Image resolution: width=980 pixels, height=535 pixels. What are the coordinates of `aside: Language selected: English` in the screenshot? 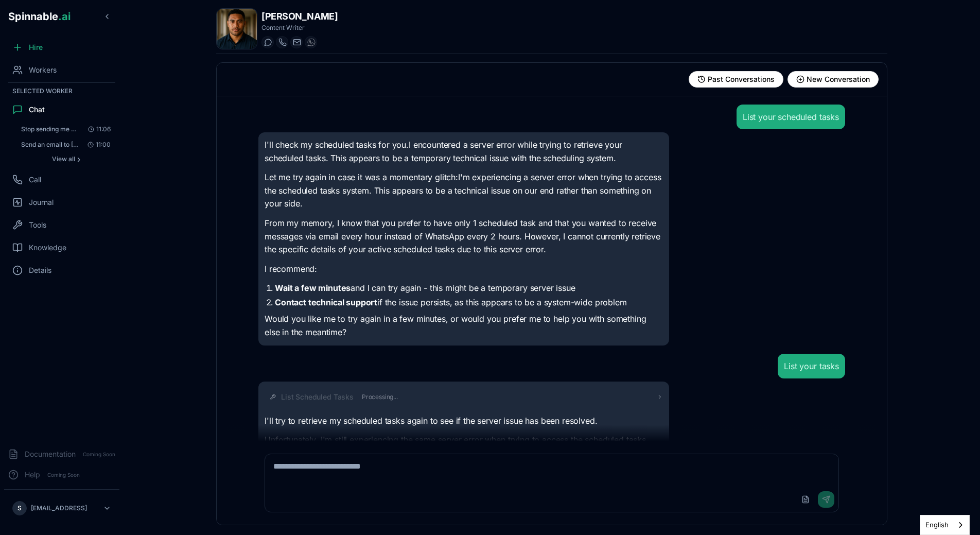 It's located at (945, 524).